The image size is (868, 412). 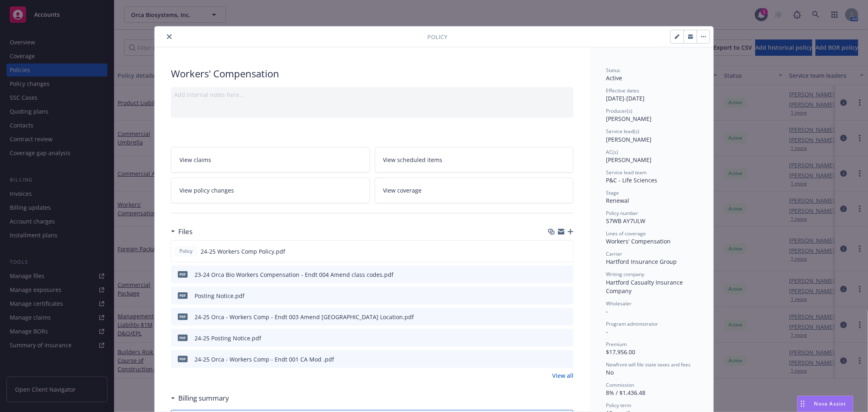 What do you see at coordinates (612, 152) in the screenshot?
I see `span: AC(s)` at bounding box center [612, 152].